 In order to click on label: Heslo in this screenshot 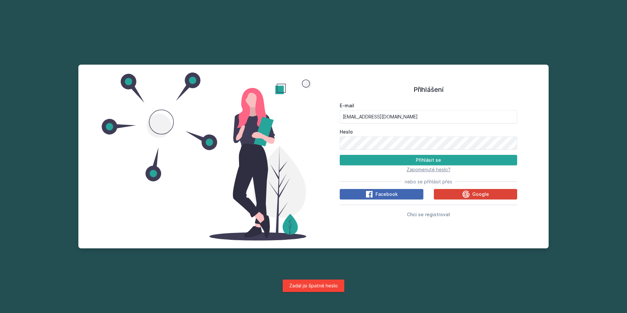, I will do `click(428, 132)`.